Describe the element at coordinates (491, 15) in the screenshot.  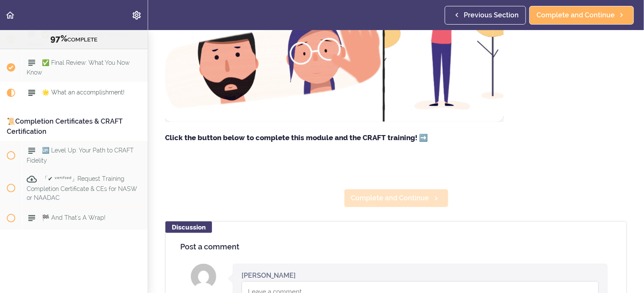
I see `span: Previous Section` at that location.